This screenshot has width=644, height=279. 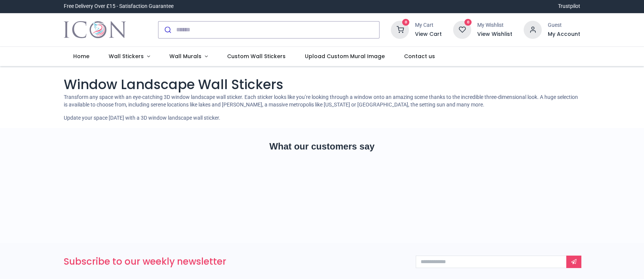 I want to click on a: Wall Murals, so click(x=189, y=57).